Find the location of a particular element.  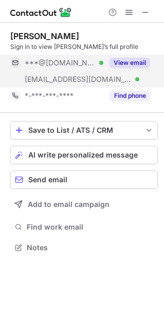

button: save-profile-one-click is located at coordinates (84, 130).